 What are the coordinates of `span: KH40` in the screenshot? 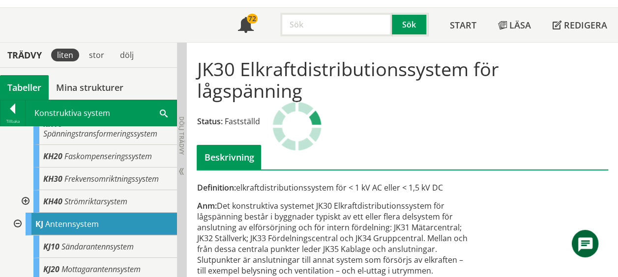 It's located at (53, 202).